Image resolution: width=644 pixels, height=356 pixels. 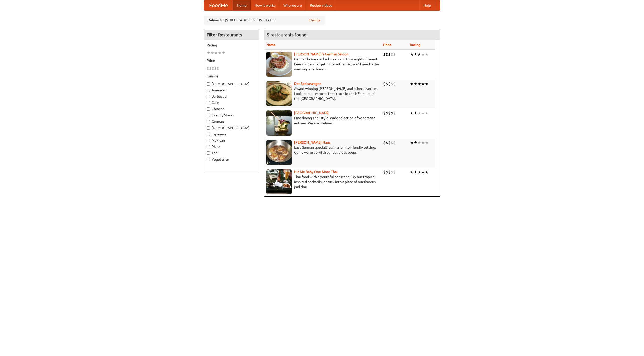 I want to click on p: Fine dining Thai-style. Wide selection of vegetarian entrées. We also deliver., so click(x=323, y=120).